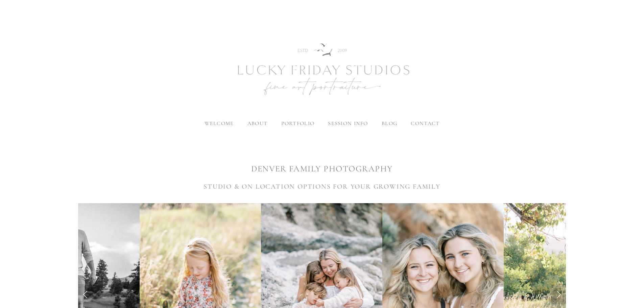  I want to click on a: welcome, so click(219, 123).